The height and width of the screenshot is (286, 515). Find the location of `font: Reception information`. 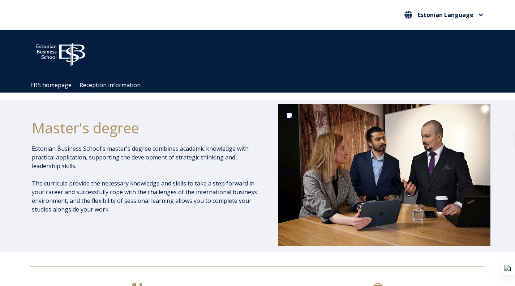

font: Reception information is located at coordinates (110, 85).